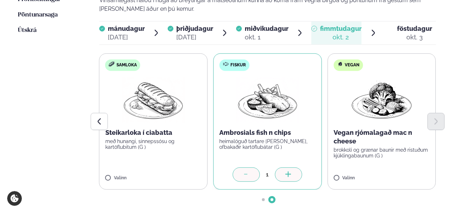 This screenshot has width=454, height=213. Describe the element at coordinates (153, 144) in the screenshot. I see `p: með hunangi, sinnepssósu og kartöflubitum (G )` at that location.